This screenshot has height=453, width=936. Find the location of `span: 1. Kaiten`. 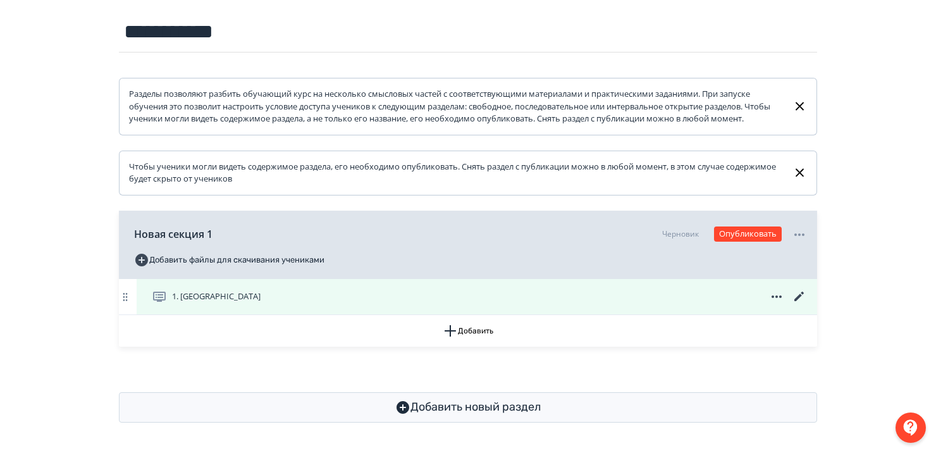

span: 1. Kaiten is located at coordinates (216, 297).